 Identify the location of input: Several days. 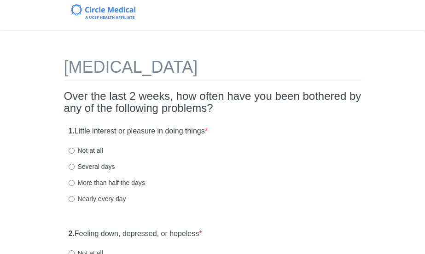
(71, 167).